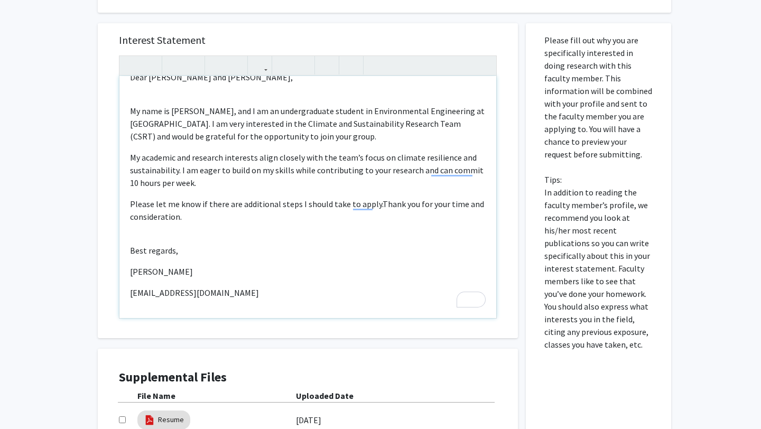  Describe the element at coordinates (302, 65) in the screenshot. I see `button: Ordered list` at that location.